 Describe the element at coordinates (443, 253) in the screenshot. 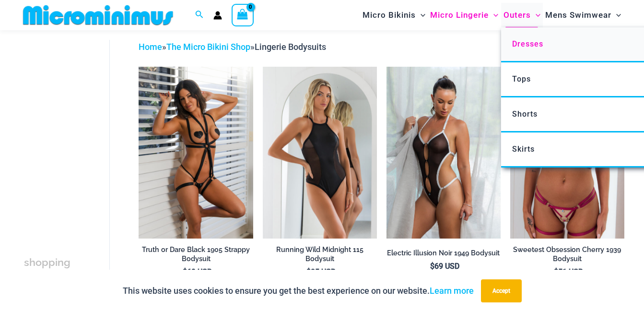

I see `h2: Electric Illusion Noir 1949 Bodysuit` at that location.